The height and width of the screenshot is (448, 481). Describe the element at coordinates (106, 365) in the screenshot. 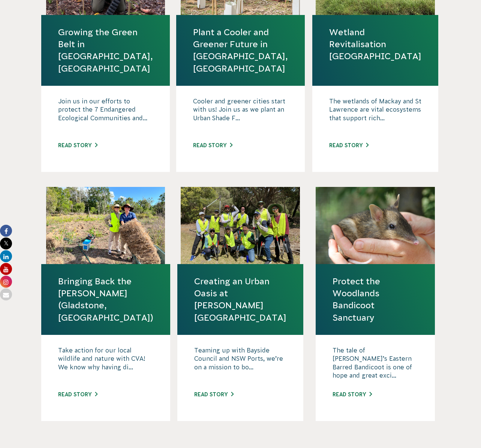

I see `p: Take action for our local wildlife and nature with CVA! We know why having di...` at that location.